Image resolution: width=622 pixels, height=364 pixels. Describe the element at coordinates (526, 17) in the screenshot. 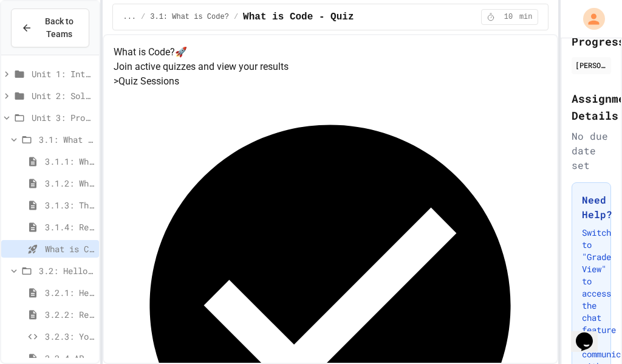

I see `span: min` at that location.